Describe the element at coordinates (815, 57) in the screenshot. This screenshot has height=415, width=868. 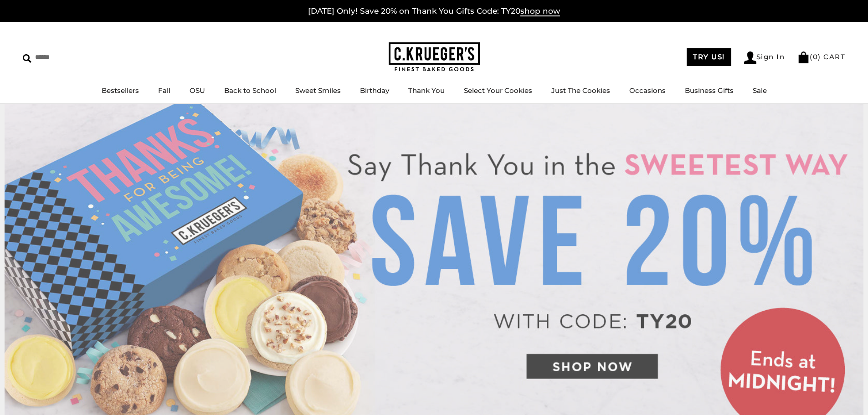
I see `span: 0` at that location.